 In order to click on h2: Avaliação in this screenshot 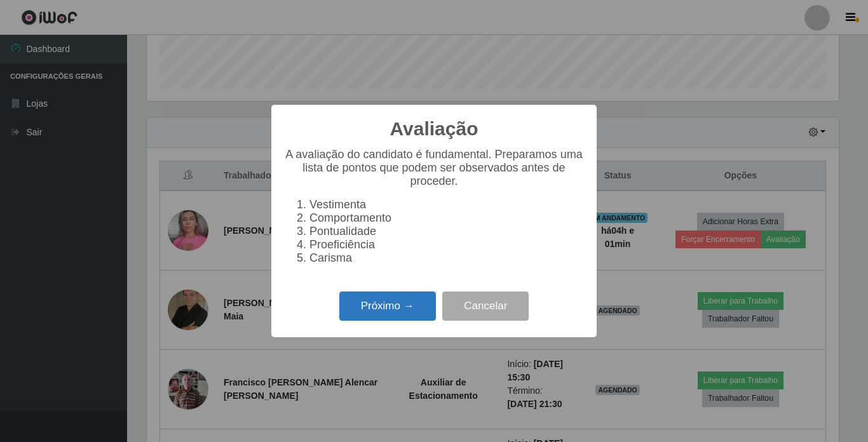, I will do `click(434, 129)`.